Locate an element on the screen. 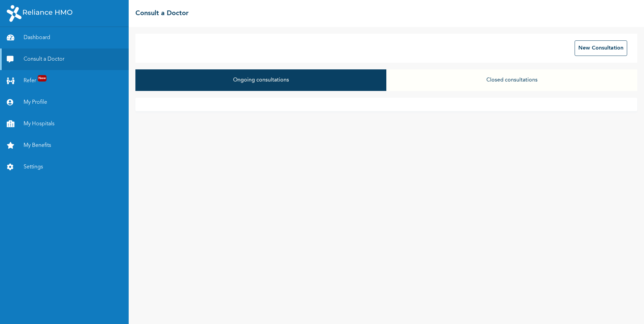 This screenshot has height=324, width=644. h2: Consult a Doctor is located at coordinates (162, 13).